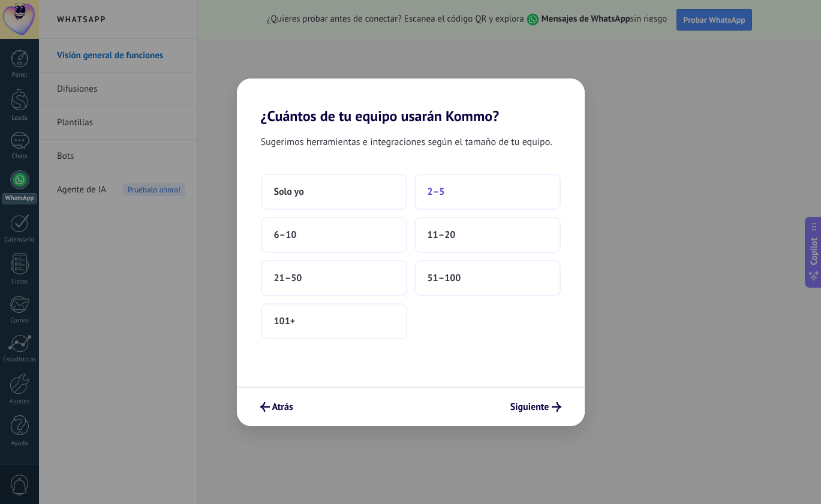  Describe the element at coordinates (406, 142) in the screenshot. I see `span: Sugerimos herramientas e integraciones según el tamaño de tu equipo.` at that location.